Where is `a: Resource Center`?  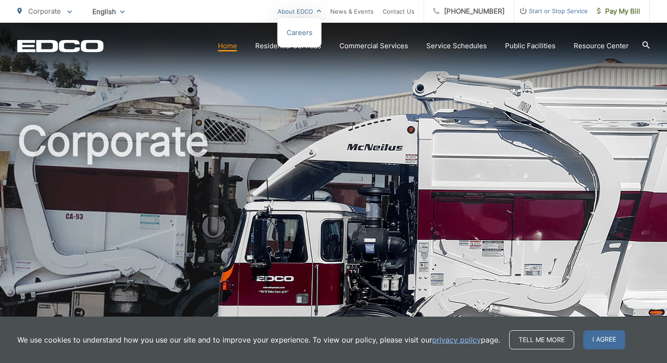 a: Resource Center is located at coordinates (601, 46).